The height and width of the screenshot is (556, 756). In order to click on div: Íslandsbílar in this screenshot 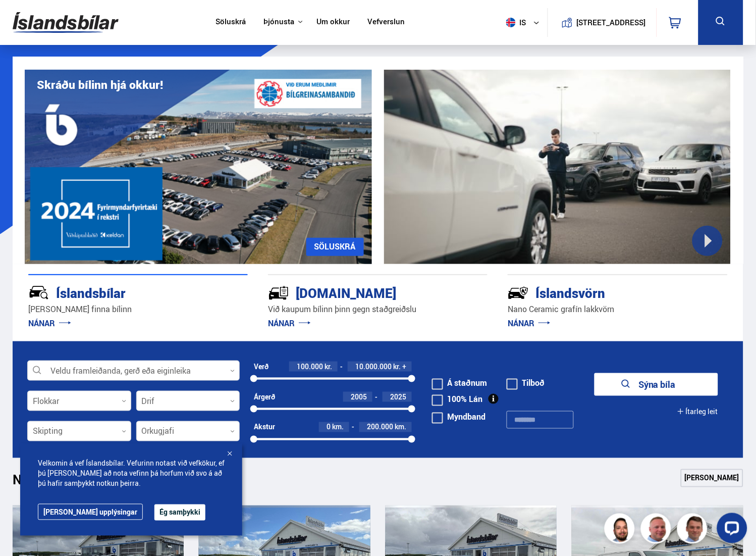, I will do `click(120, 292)`.